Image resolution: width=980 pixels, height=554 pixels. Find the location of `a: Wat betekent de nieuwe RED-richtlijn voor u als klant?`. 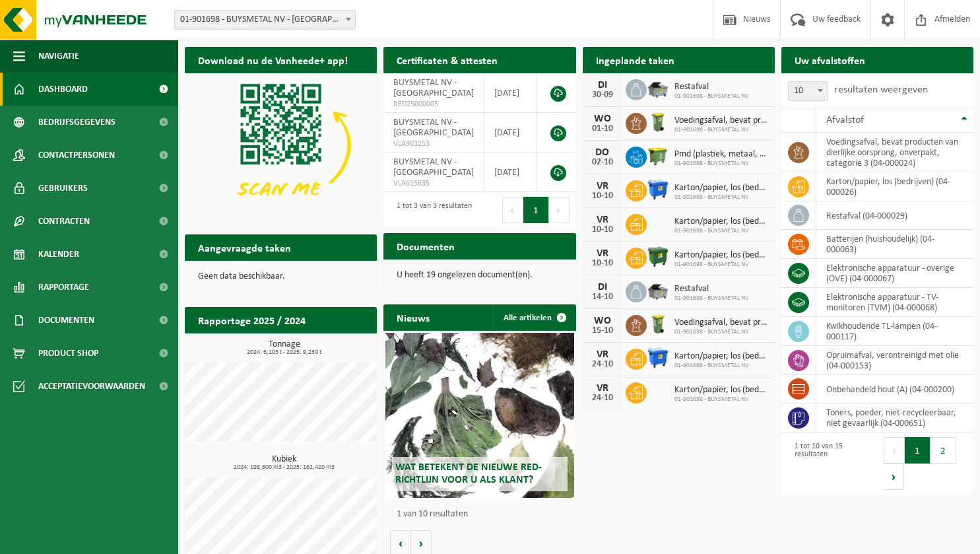

a: Wat betekent de nieuwe RED-richtlijn voor u als klant? is located at coordinates (479, 415).